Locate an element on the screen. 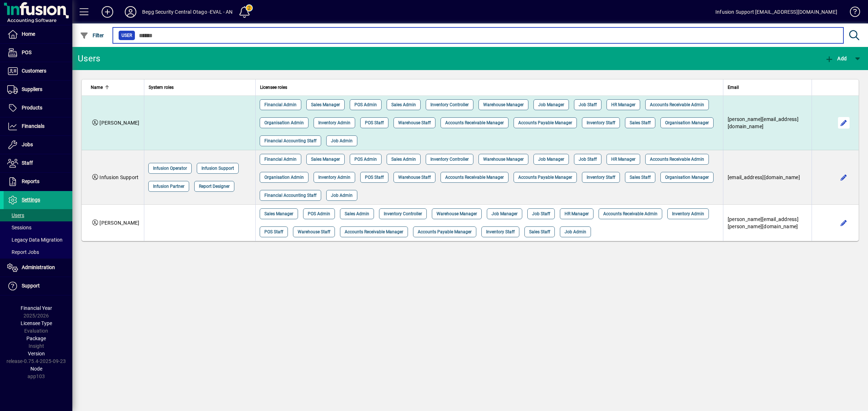 This screenshot has width=868, height=411. a: Legacy Data Migration is located at coordinates (38, 240).